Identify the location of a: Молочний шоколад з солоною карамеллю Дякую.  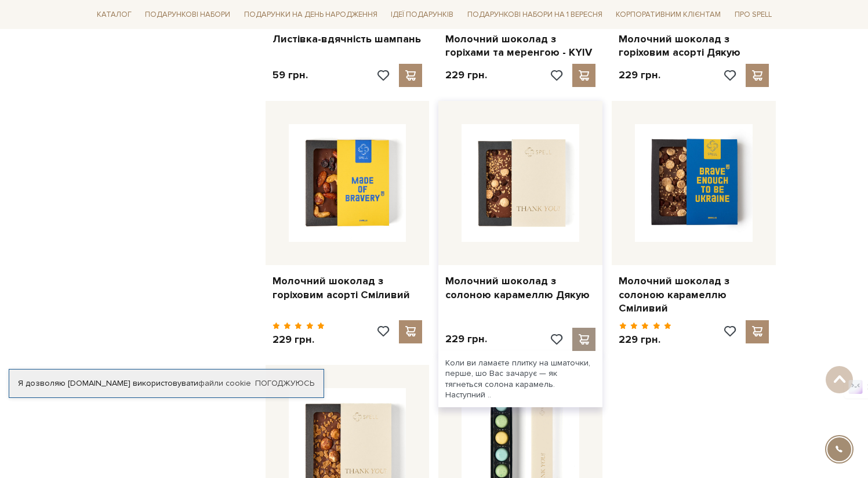
(520, 287).